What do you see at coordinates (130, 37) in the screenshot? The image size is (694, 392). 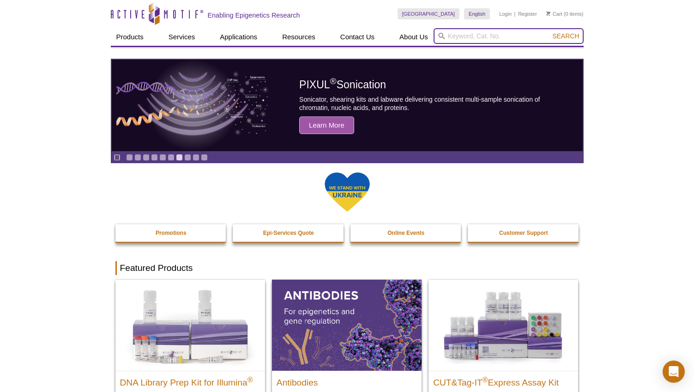 I see `a: Products` at bounding box center [130, 37].